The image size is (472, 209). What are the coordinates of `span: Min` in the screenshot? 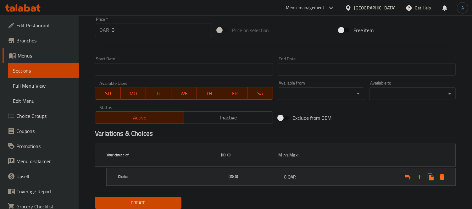 It's located at (282, 155).